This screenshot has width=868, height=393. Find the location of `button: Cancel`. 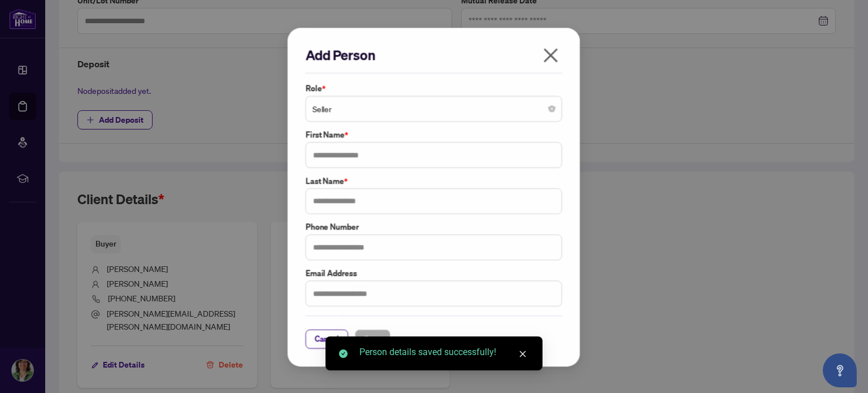

button: Cancel is located at coordinates (326, 339).